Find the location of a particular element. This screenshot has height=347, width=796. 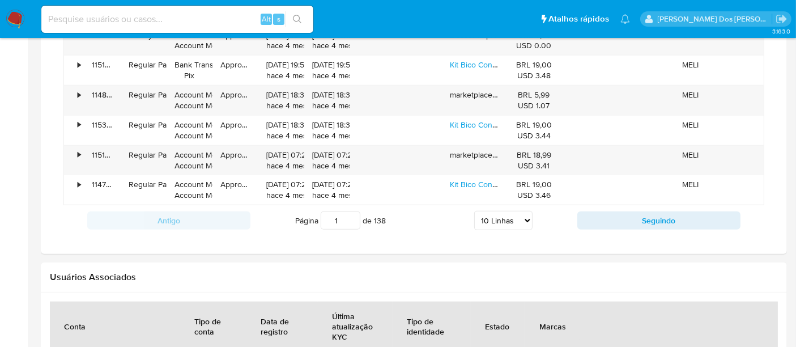

a: Notificações is located at coordinates (625, 19).